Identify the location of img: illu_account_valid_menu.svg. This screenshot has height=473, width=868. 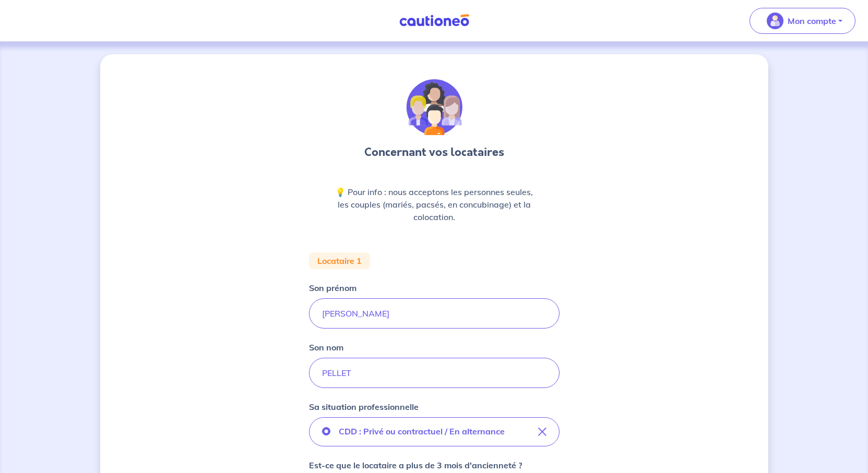
(774, 21).